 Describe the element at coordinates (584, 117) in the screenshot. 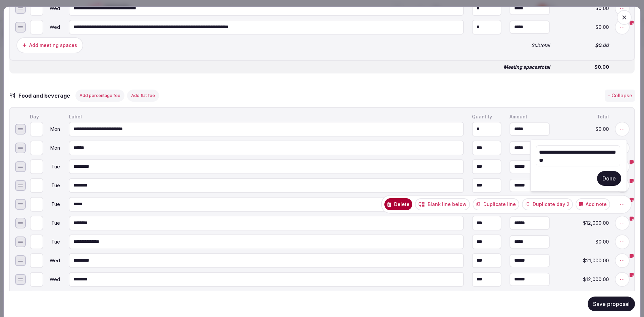

I see `div: Total` at that location.